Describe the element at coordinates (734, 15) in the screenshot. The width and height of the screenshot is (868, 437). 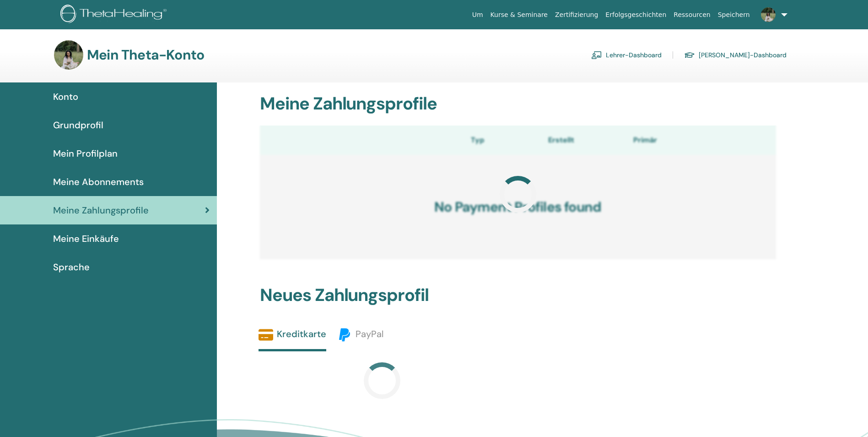
I see `a: Speichern` at that location.